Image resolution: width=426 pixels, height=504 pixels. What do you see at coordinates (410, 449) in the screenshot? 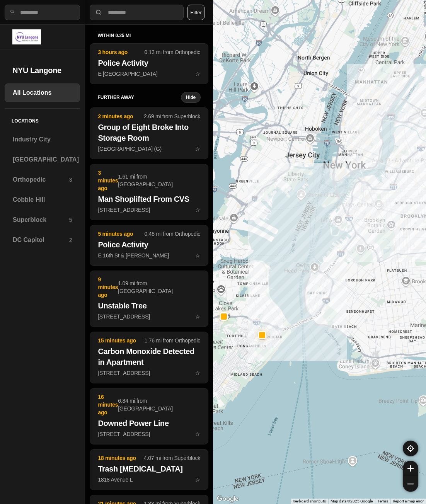
I see `img: recenter` at bounding box center [410, 449].